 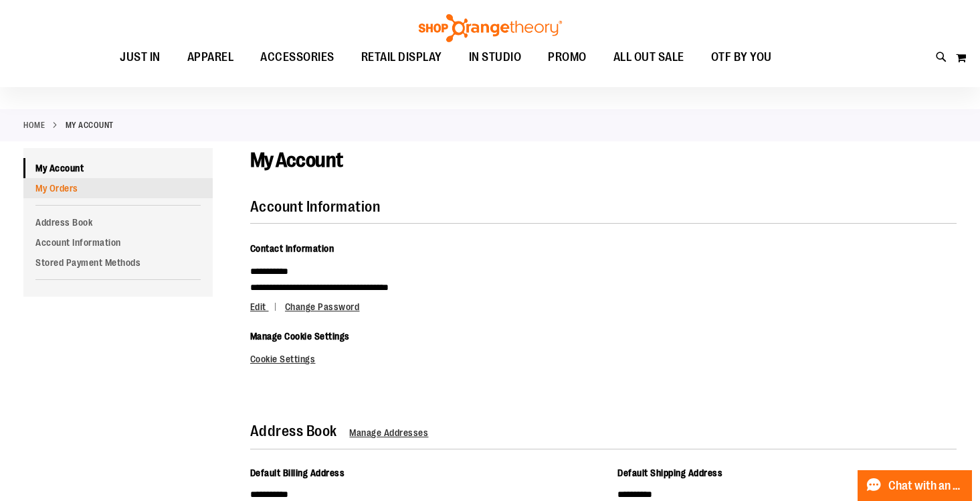 I want to click on strong: Address Book, so click(x=294, y=430).